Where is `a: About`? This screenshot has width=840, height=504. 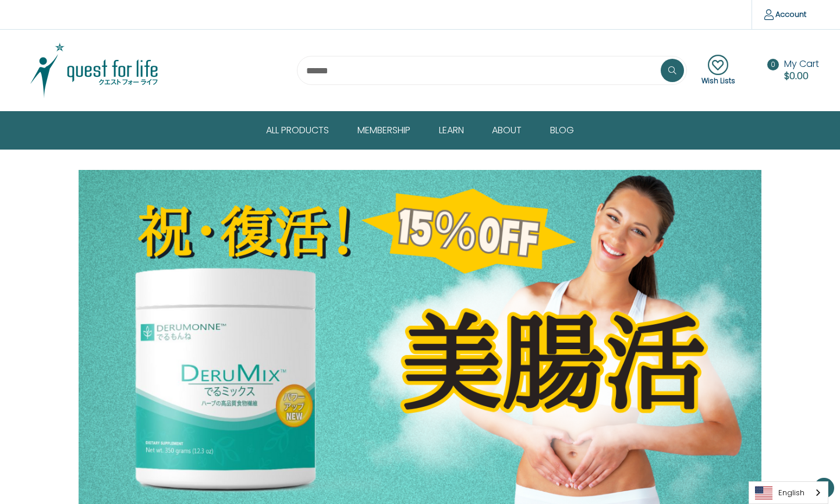 a: About is located at coordinates (513, 130).